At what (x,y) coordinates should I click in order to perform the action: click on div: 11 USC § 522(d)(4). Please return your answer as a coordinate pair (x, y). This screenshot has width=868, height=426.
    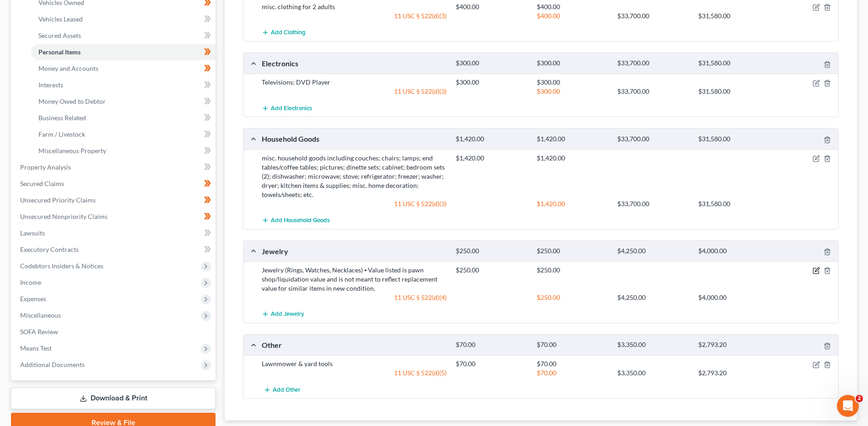
    Looking at the image, I should click on (354, 298).